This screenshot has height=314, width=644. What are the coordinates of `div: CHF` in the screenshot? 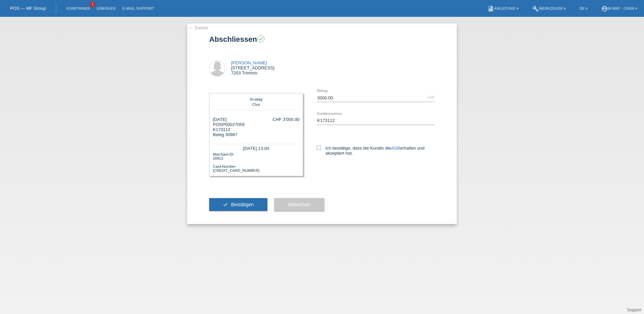 It's located at (431, 97).